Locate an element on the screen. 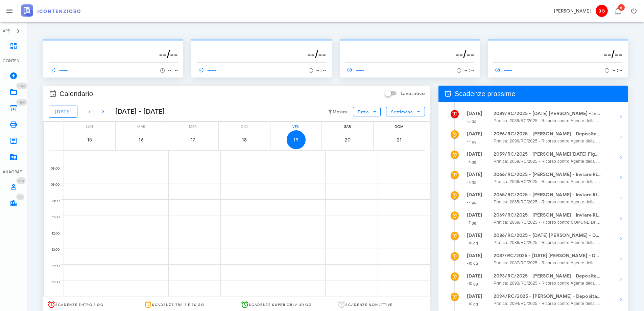  span: 1160 is located at coordinates (22, 102).